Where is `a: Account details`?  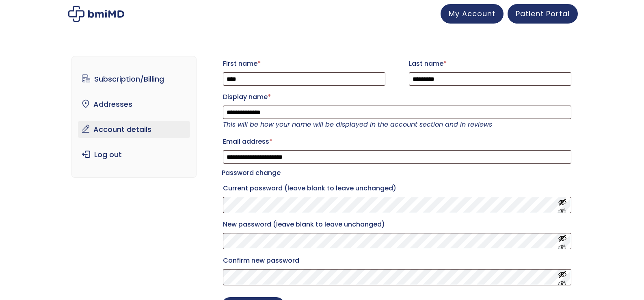
a: Account details is located at coordinates (134, 130).